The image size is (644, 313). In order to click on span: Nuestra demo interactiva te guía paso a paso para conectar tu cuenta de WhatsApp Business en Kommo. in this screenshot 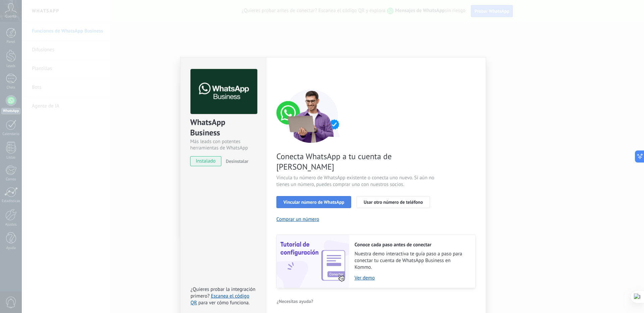, I will do `click(412, 261)`.